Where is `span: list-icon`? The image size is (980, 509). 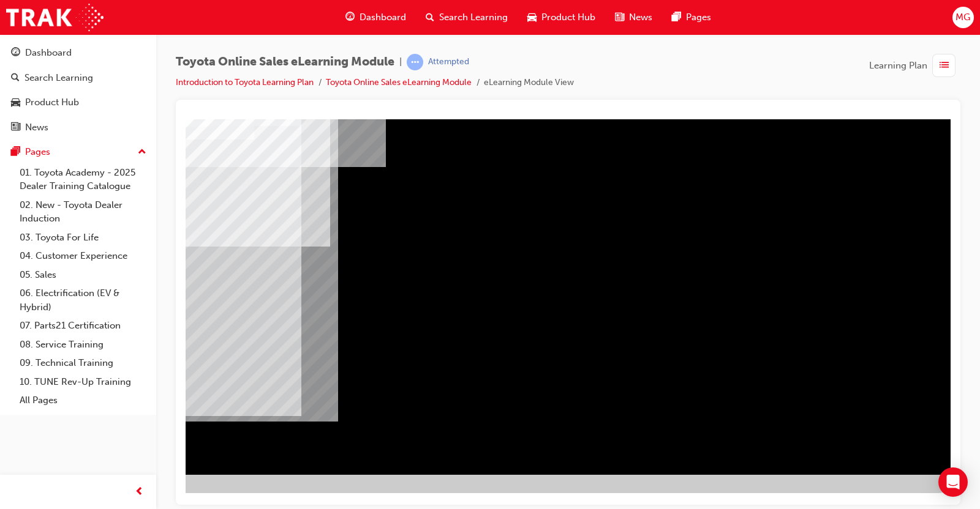
span: list-icon is located at coordinates (944, 65).